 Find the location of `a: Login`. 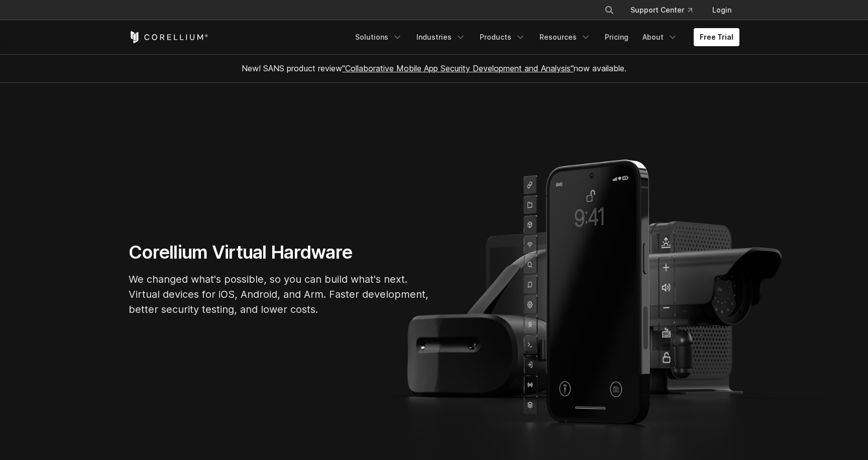

a: Login is located at coordinates (721, 10).